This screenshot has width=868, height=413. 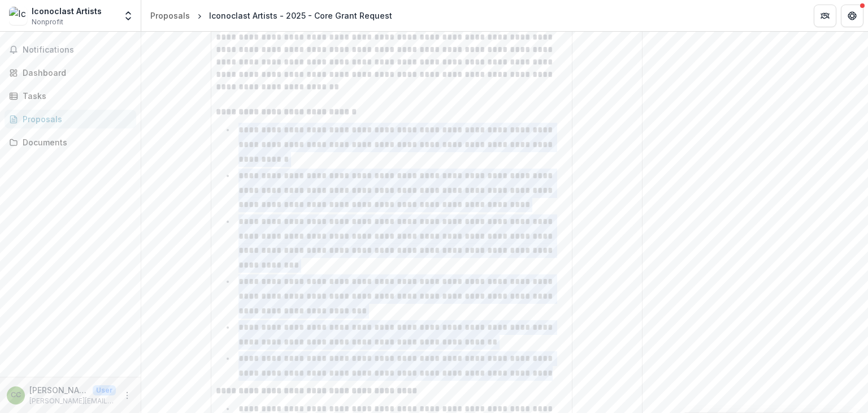 I want to click on a: Documents, so click(x=70, y=142).